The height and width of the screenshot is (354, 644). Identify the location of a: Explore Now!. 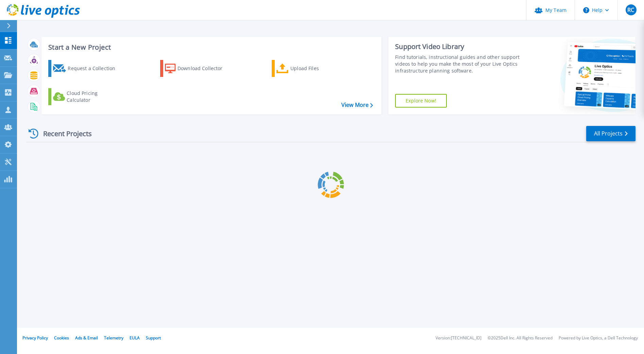
(421, 100).